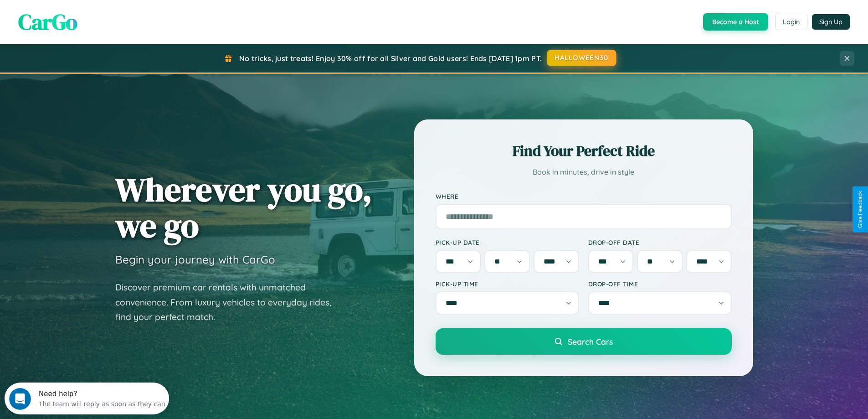 This screenshot has height=419, width=868. I want to click on label: Drop-off Time, so click(659, 284).